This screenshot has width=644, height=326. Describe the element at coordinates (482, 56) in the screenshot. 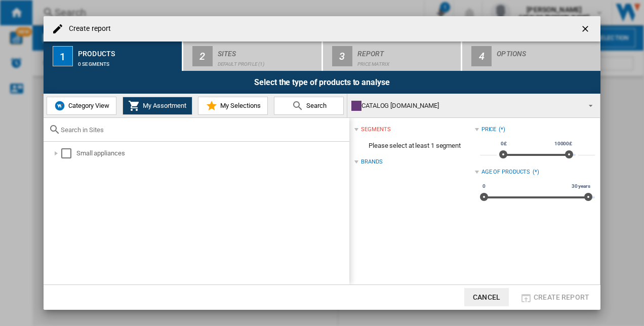

I see `div: 4` at that location.